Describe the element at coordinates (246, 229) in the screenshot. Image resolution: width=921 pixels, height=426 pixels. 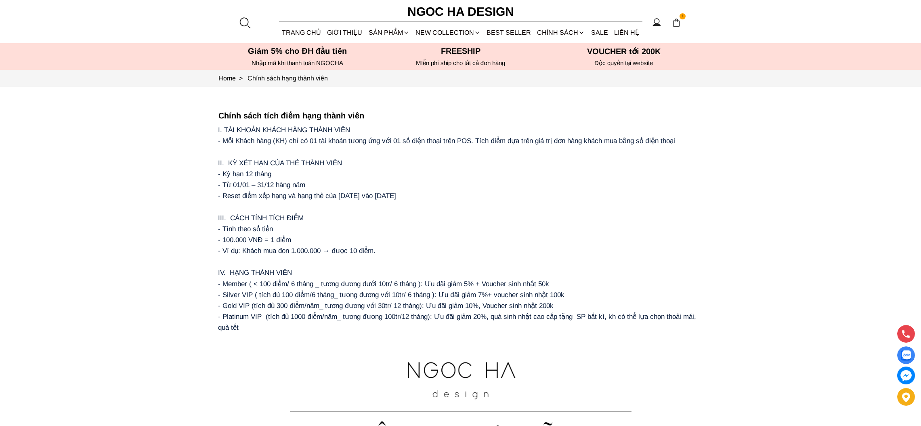
I see `span: - Tính theo số tiền` at that location.